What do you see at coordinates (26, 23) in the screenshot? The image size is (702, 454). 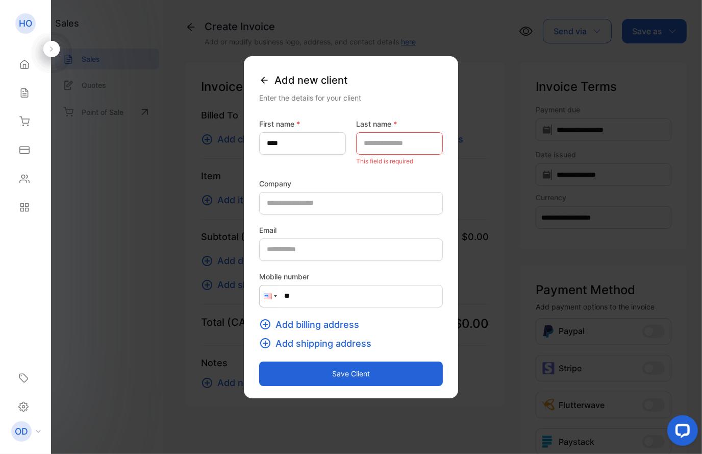 I see `p: HO` at bounding box center [26, 23].